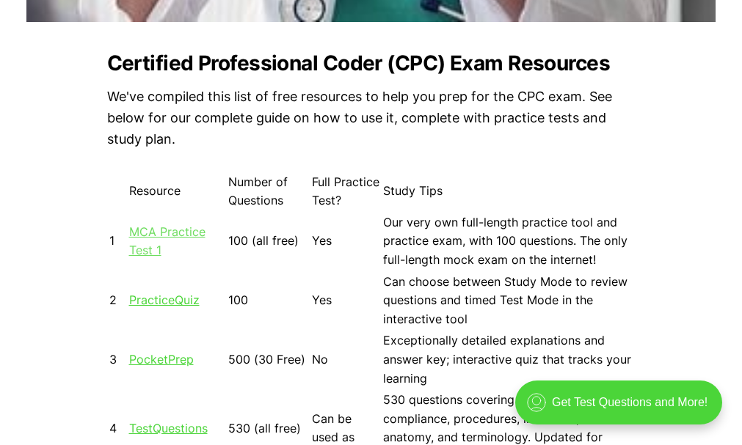  What do you see at coordinates (371, 63) in the screenshot?
I see `h2: Certified Professional Coder (CPC) Exam Resources` at bounding box center [371, 63].